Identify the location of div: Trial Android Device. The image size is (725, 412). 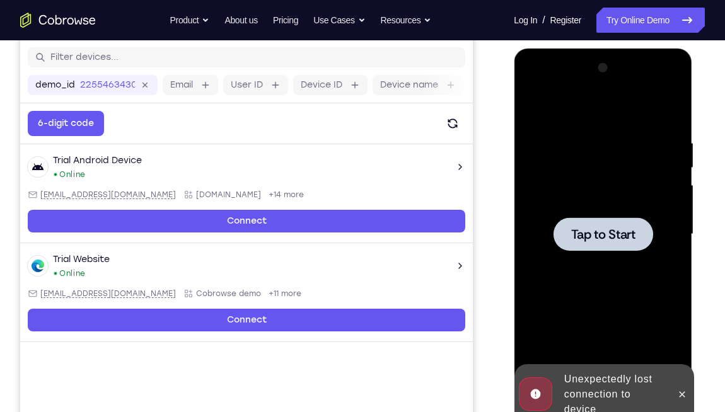
(77, 157).